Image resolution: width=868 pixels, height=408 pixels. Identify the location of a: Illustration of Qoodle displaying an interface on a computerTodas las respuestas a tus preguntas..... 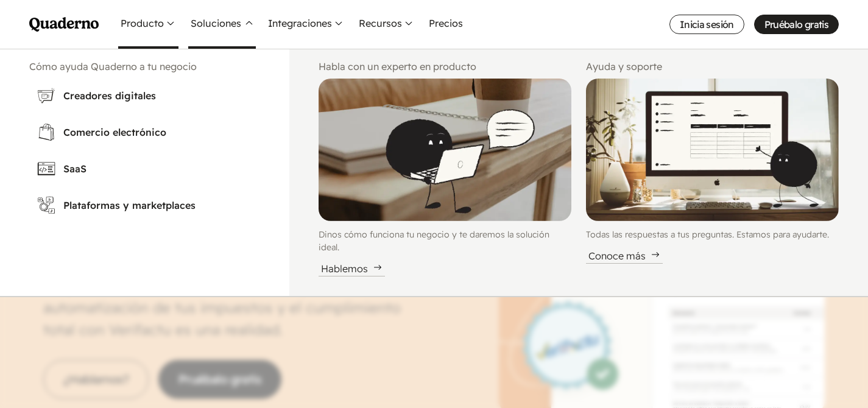
(713, 171).